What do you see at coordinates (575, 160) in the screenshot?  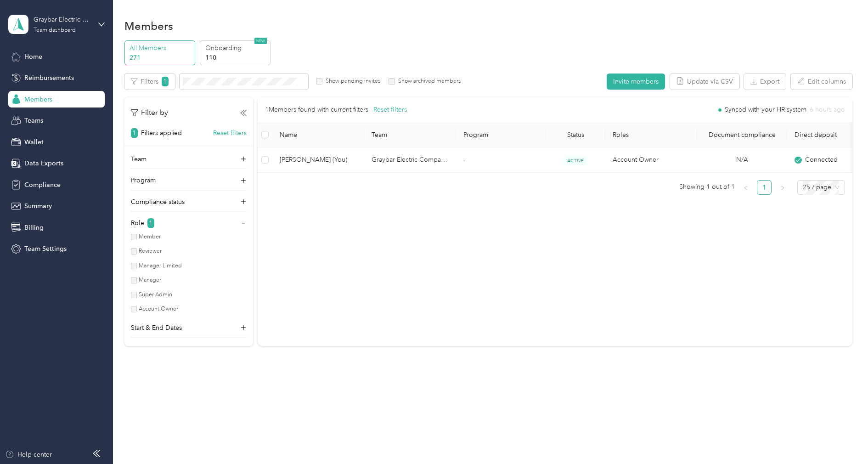 I see `span: ACTIVE` at bounding box center [575, 160].